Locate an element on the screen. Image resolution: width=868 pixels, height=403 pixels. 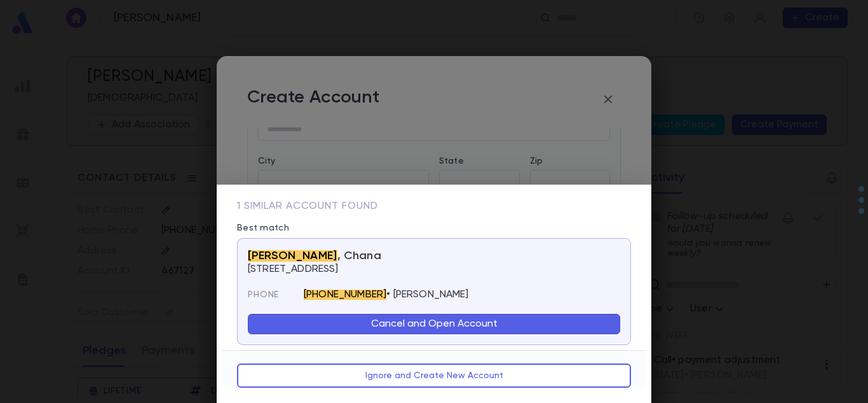
span: 1 similar account found is located at coordinates (308, 206).